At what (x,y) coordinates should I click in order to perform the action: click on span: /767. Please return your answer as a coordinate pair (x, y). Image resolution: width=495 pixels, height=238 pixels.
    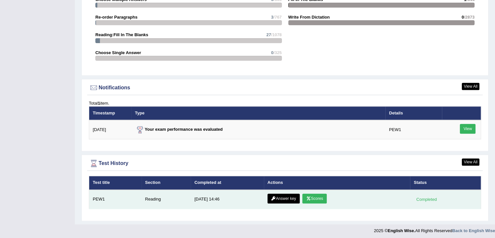
    Looking at the image, I should click on (278, 17).